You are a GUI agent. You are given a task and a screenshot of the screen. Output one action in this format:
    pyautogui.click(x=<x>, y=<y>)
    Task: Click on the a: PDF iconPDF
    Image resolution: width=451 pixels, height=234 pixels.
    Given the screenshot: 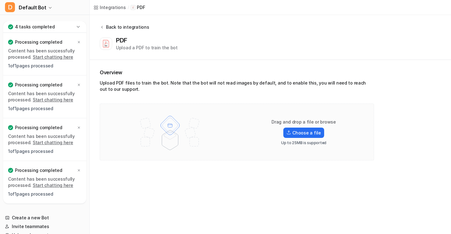 What is the action you would take?
    pyautogui.click(x=138, y=7)
    